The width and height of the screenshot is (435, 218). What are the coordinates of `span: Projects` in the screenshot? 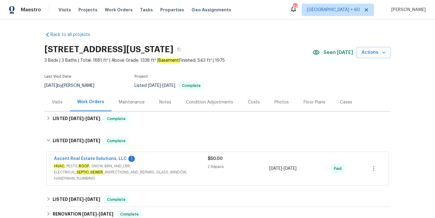 It's located at (88, 10).